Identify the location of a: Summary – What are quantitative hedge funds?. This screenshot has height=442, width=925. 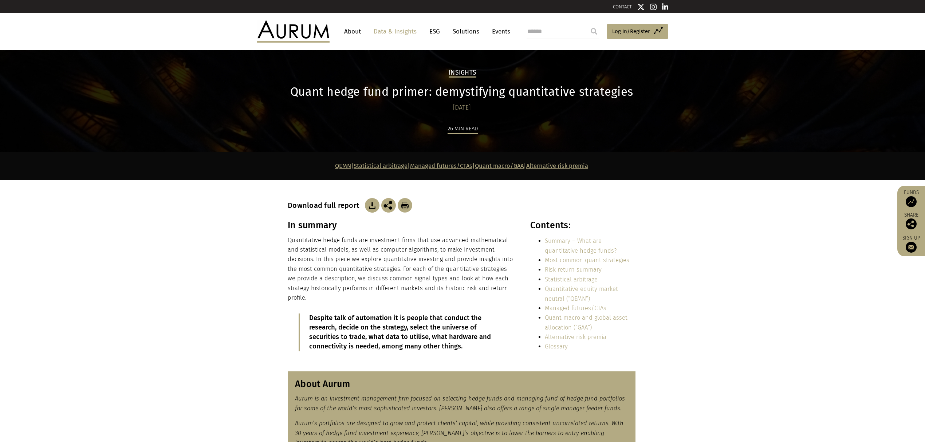
(580, 245).